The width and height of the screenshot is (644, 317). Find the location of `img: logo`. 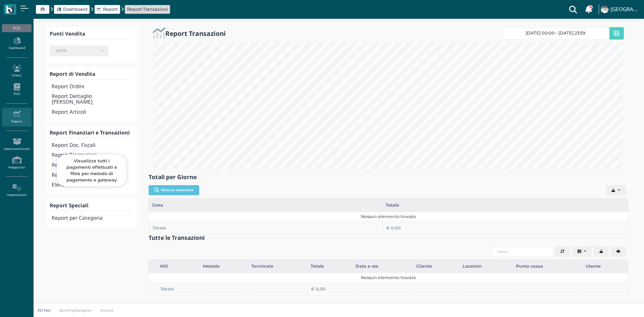

img: logo is located at coordinates (10, 10).